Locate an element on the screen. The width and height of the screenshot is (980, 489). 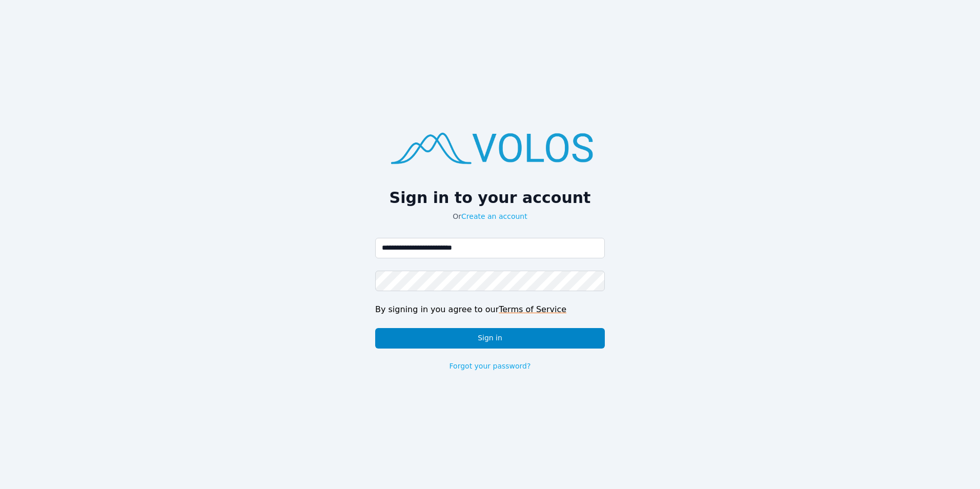
button: Sign in is located at coordinates (490, 338).